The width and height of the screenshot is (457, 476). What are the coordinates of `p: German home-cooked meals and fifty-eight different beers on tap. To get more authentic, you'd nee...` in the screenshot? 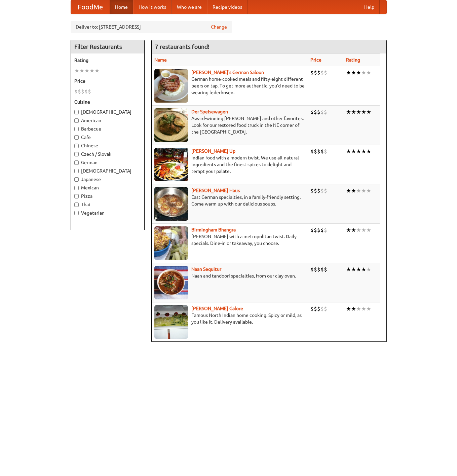 It's located at (230, 86).